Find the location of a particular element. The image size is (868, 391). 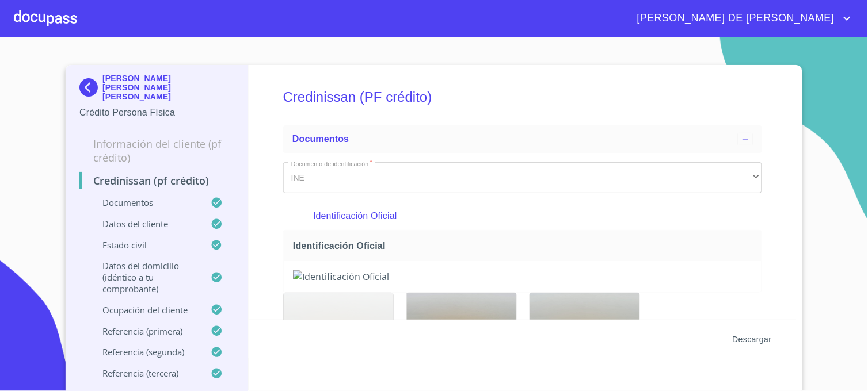

h5: Credinissan (PF crédito) is located at coordinates (523, 97).